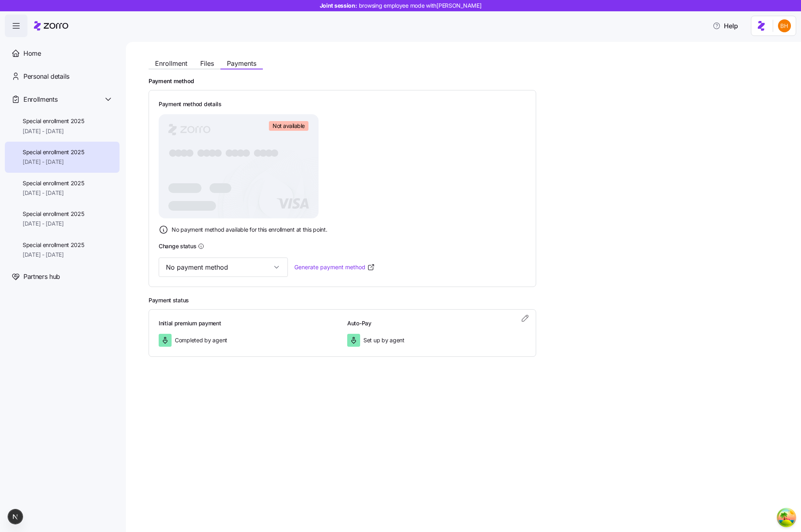  Describe the element at coordinates (726, 26) in the screenshot. I see `button: Help` at that location.